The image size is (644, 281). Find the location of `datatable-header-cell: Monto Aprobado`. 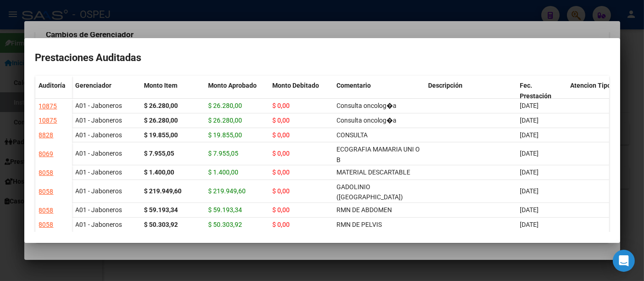

datatable-header-cell: Monto Aprobado is located at coordinates (237, 95).